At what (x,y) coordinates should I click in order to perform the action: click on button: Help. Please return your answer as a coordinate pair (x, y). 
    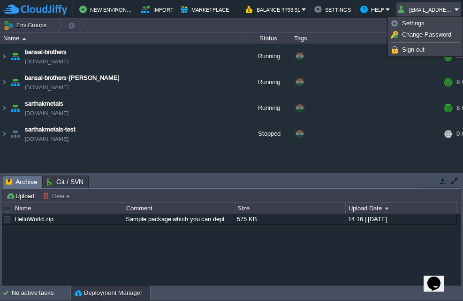
    Looking at the image, I should click on (373, 9).